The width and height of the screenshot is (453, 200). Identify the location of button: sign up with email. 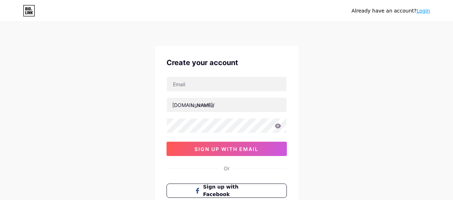
(227, 149).